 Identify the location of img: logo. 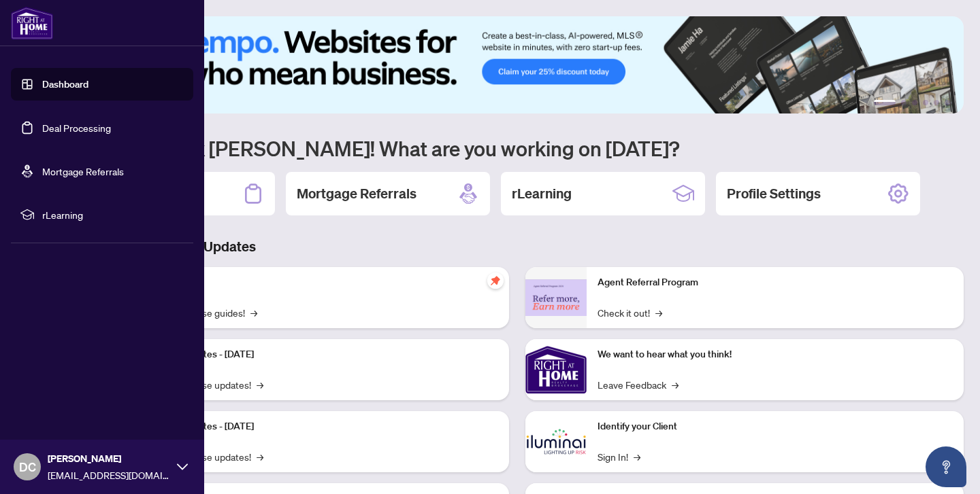
(32, 24).